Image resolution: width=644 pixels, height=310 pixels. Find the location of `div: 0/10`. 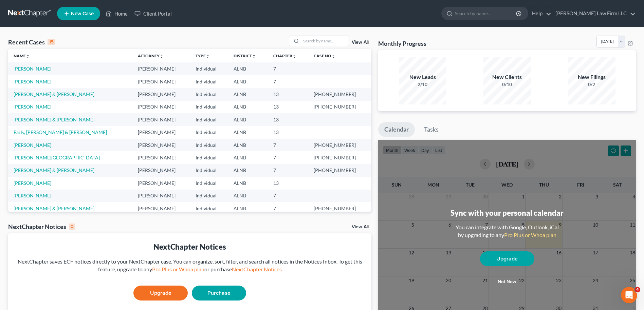

div: 0/10 is located at coordinates (507, 84).